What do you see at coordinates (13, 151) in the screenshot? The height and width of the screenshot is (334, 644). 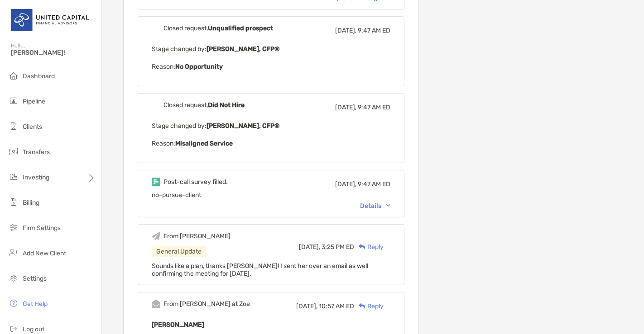 I see `img: transfers icon` at bounding box center [13, 151].